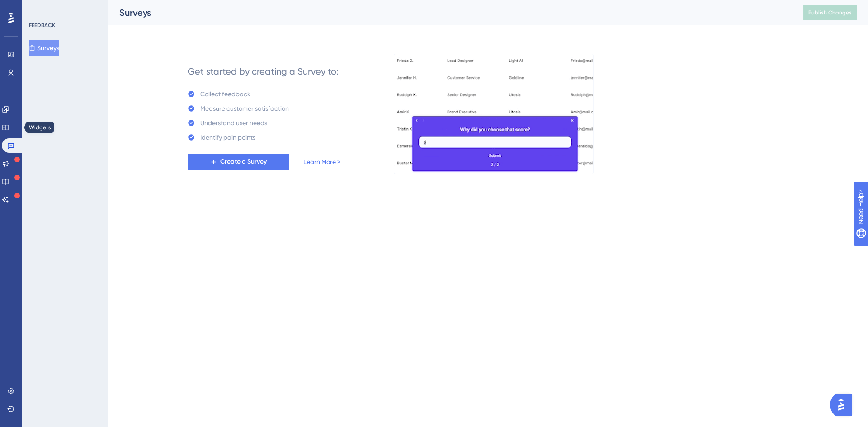 The width and height of the screenshot is (868, 427). Describe the element at coordinates (42, 25) in the screenshot. I see `div: FEEDBACK` at that location.